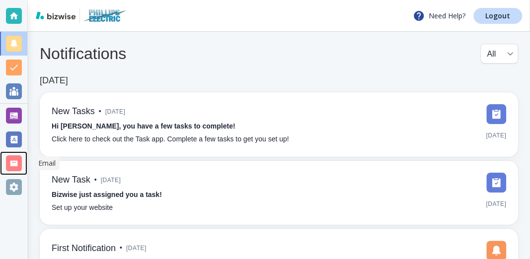 The image size is (530, 259). What do you see at coordinates (107, 195) in the screenshot?
I see `strong: Bizwise just assigned you a task!` at bounding box center [107, 195].